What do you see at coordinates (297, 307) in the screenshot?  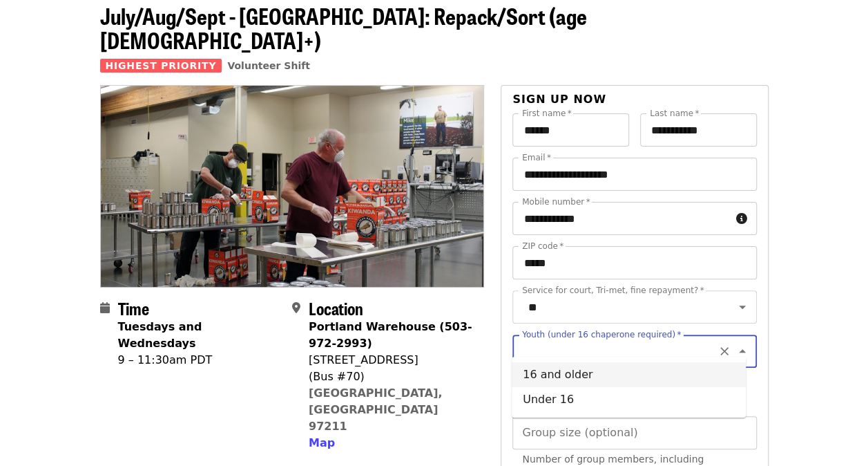 I see `i: map-marker-alt icon` at bounding box center [297, 307].